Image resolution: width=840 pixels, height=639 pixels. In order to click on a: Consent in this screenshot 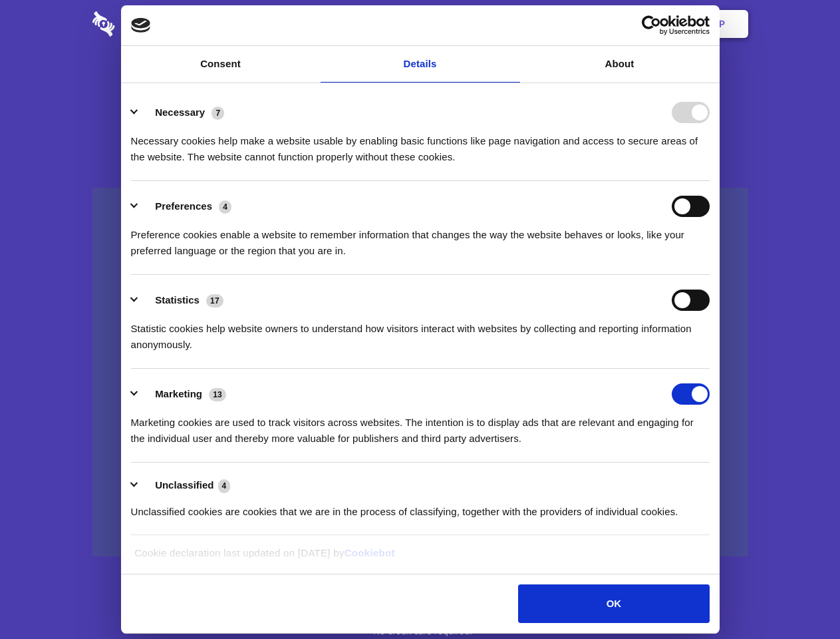, I will do `click(221, 64)`.